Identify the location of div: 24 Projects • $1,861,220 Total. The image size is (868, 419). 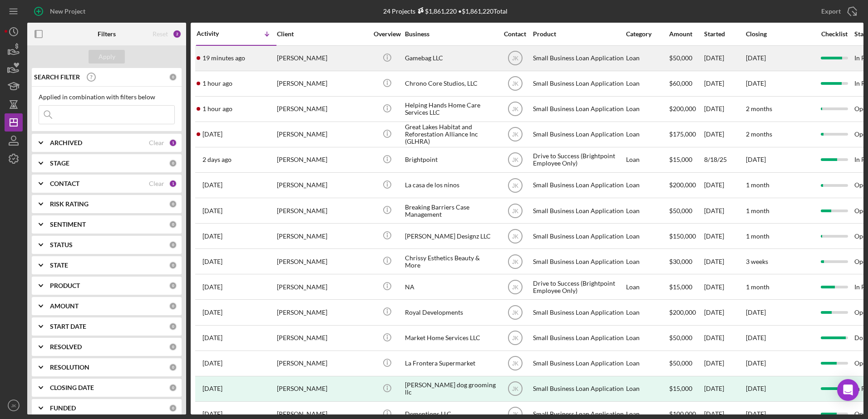
(445, 11).